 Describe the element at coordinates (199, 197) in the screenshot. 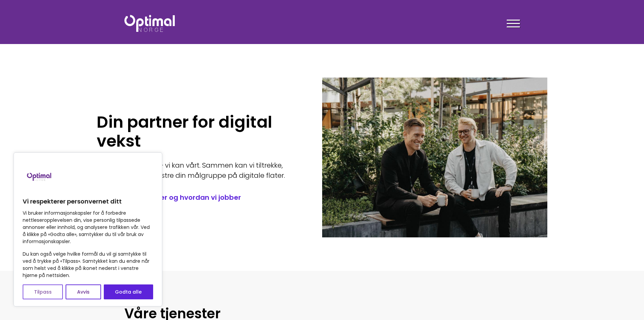

I see `a: // Les om hvem vi er og hvordan vi jobber` at that location.